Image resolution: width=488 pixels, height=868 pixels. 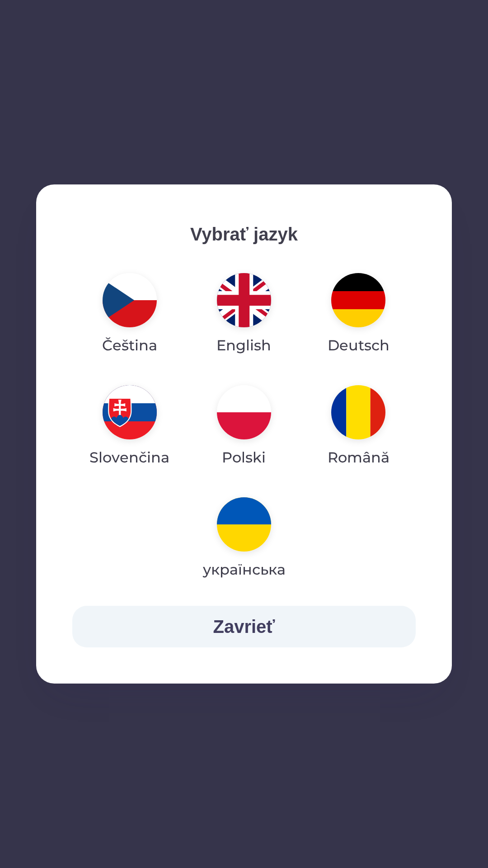 What do you see at coordinates (244, 457) in the screenshot?
I see `p: Polski` at bounding box center [244, 457].